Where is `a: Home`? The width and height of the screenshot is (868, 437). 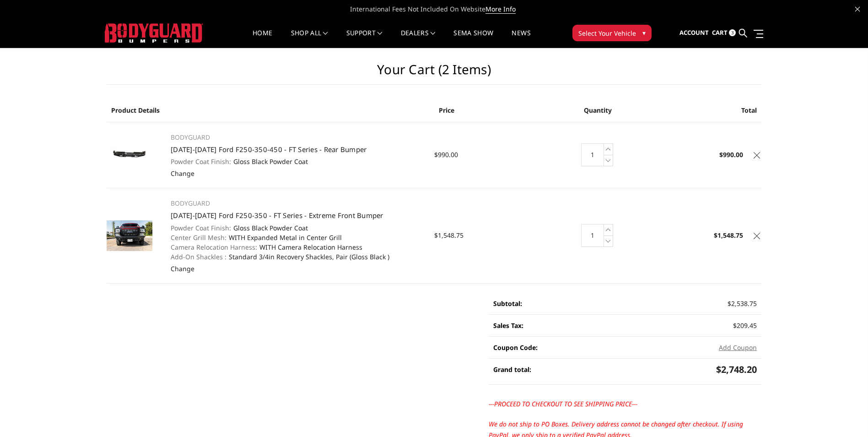
a: Home is located at coordinates (262, 38).